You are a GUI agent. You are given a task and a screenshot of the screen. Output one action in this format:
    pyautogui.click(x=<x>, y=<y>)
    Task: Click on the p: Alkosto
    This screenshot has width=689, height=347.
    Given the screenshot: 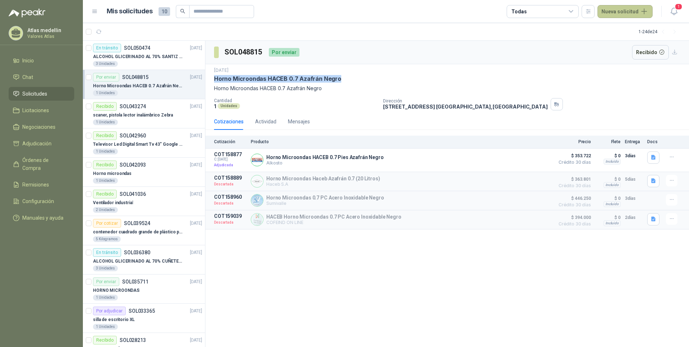 What is the action you would take?
    pyautogui.click(x=325, y=163)
    